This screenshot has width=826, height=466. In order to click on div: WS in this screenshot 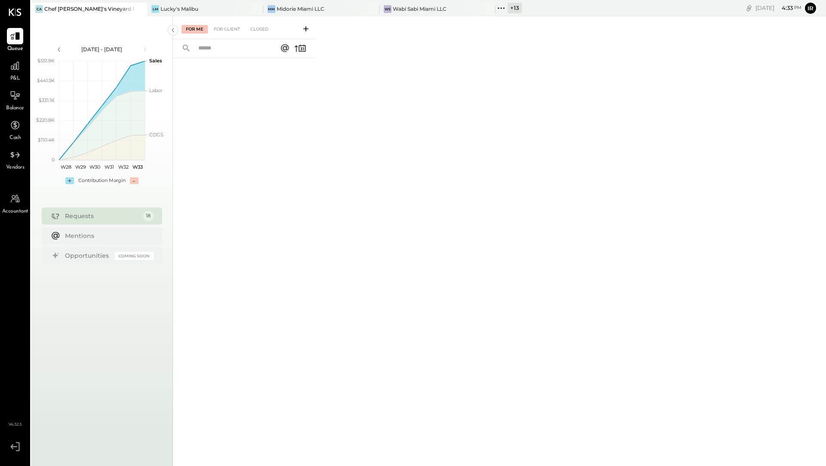, I will do `click(387, 9)`.